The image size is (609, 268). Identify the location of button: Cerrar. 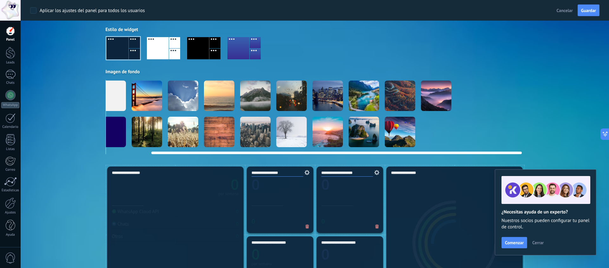
(538, 243).